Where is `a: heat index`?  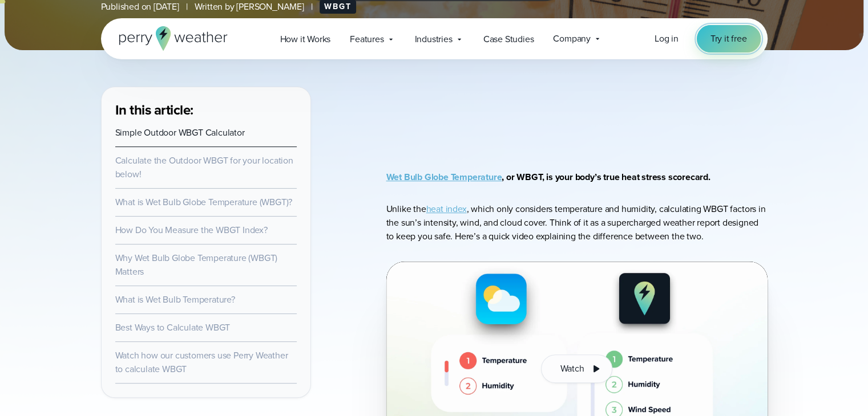 a: heat index is located at coordinates (447, 209).